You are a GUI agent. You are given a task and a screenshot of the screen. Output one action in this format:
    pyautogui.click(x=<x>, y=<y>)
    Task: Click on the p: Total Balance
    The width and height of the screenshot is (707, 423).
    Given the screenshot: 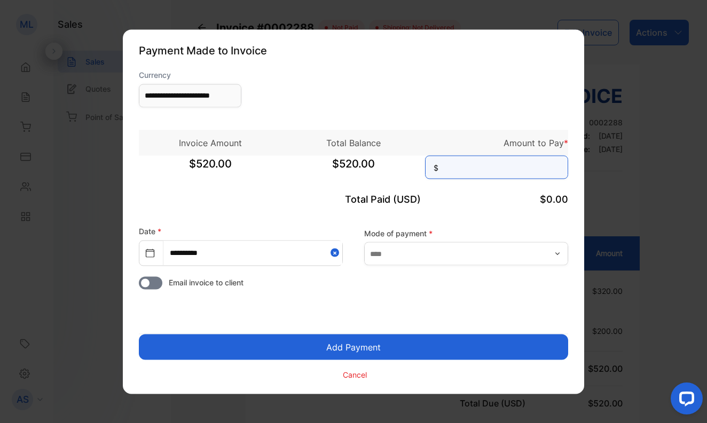 What is the action you would take?
    pyautogui.click(x=354, y=143)
    